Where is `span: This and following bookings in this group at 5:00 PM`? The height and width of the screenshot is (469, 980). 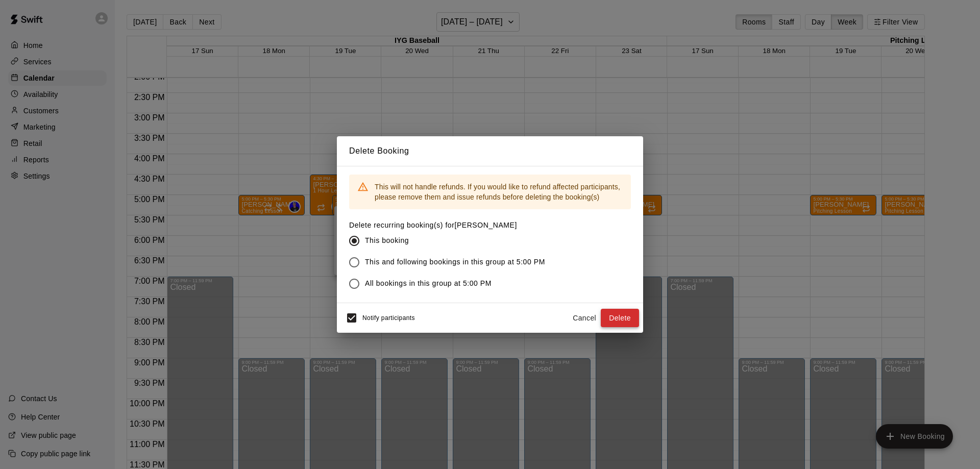
span: This and following bookings in this group at 5:00 PM is located at coordinates (455, 262).